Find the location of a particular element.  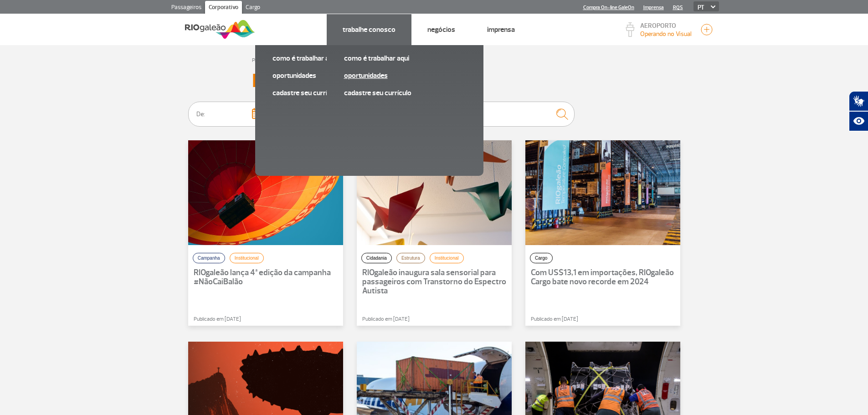

a: Cargo is located at coordinates (253, 8).